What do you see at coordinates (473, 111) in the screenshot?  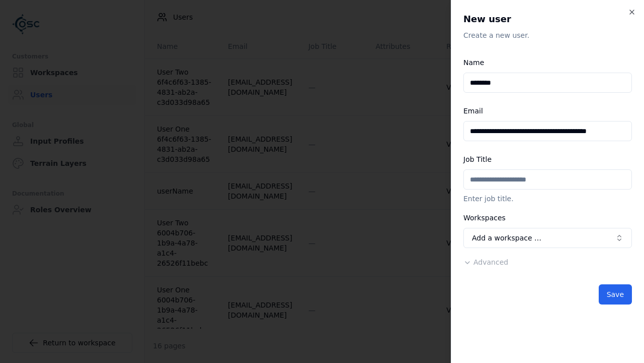 I see `label: Email` at bounding box center [473, 111].